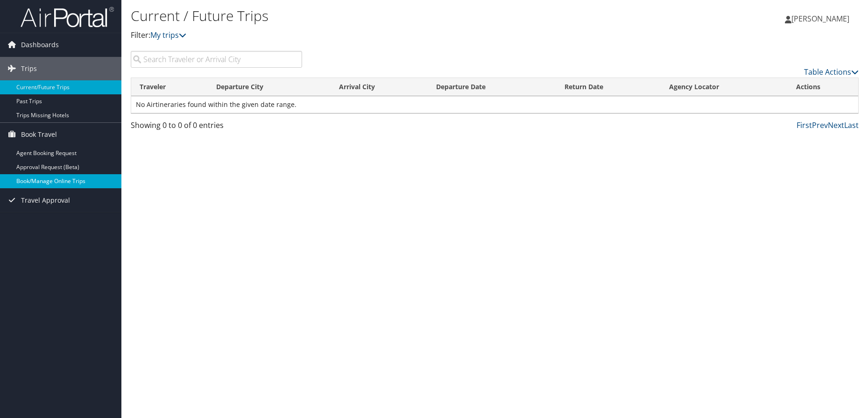 The image size is (868, 418). I want to click on a: Table Actions, so click(831, 72).